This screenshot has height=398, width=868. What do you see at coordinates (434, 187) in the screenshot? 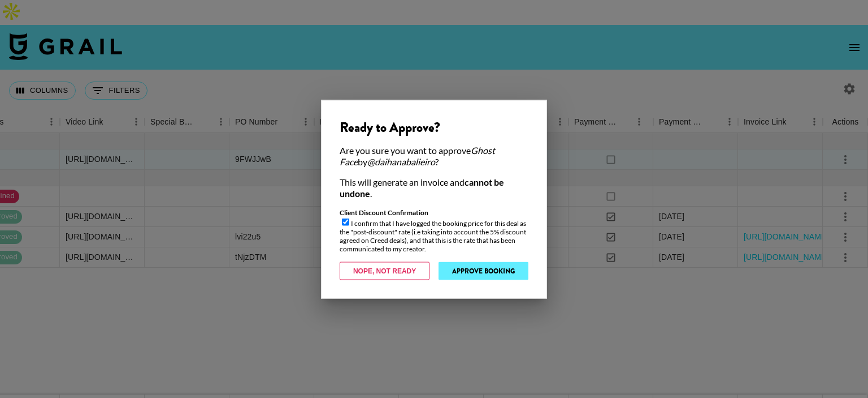
I see `div: This will generate an invoice and .` at bounding box center [434, 187].